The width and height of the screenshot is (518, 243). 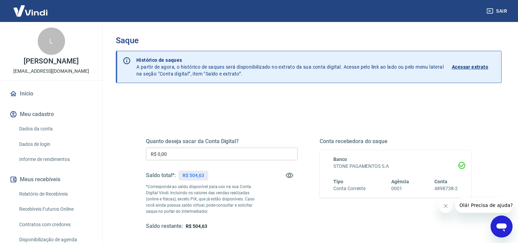 I want to click on p: *Corresponde ao saldo disponível para uso na sua Conta Digital Vindi. Incluindo os valores das ve..., so click(x=203, y=199).